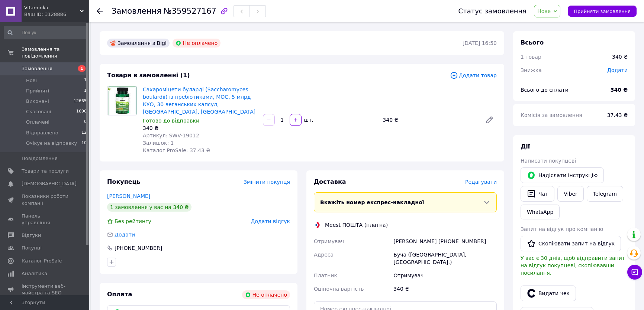  Describe the element at coordinates (38, 112) in the screenshot. I see `span: Скасовані` at that location.